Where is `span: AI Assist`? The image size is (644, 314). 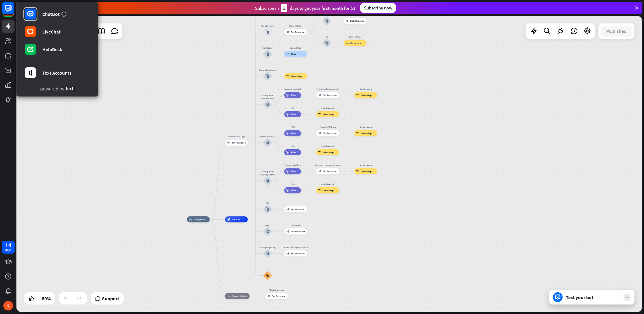 span: AI Assist is located at coordinates (236, 219).